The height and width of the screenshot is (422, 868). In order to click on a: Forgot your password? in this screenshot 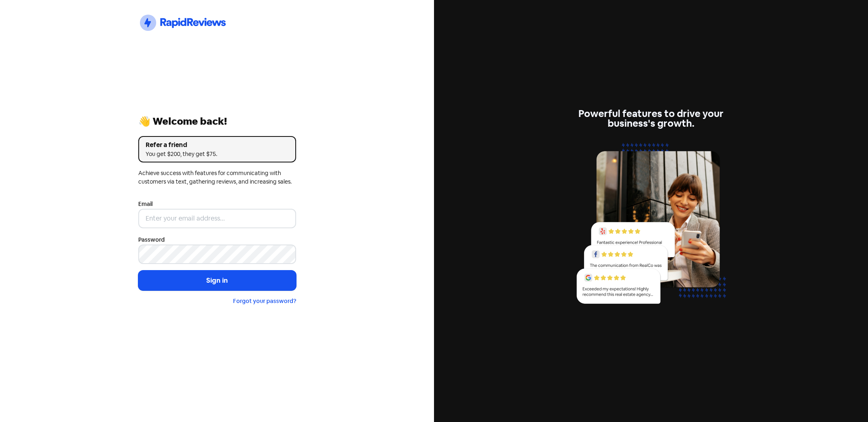, I will do `click(265, 301)`.